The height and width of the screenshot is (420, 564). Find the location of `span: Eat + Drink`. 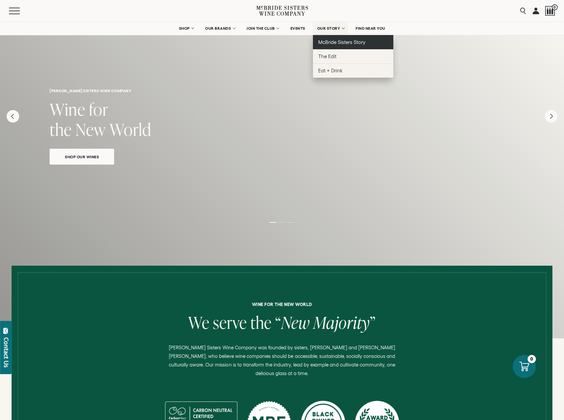

span: Eat + Drink is located at coordinates (330, 70).